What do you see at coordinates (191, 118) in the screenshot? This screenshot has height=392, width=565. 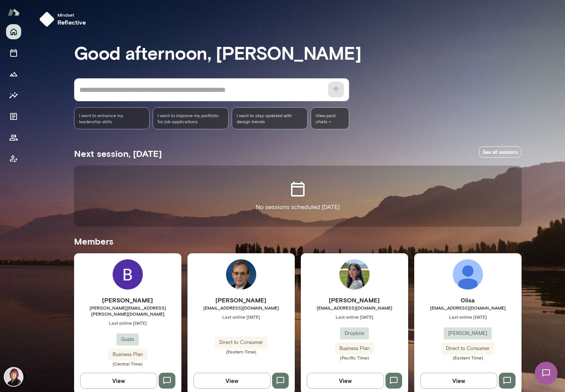 I see `div: I want to improve my portfolio for job applications` at bounding box center [191, 118].